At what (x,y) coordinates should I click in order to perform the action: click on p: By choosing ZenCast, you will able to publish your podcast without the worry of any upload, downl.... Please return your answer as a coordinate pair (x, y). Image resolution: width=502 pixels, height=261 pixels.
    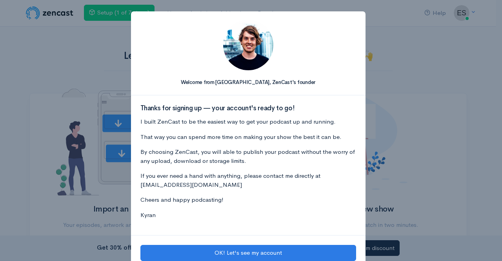
    Looking at the image, I should click on (248, 156).